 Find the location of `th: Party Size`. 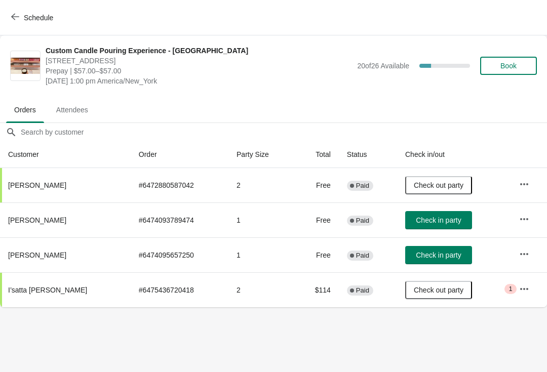

th: Party Size is located at coordinates (261, 154).